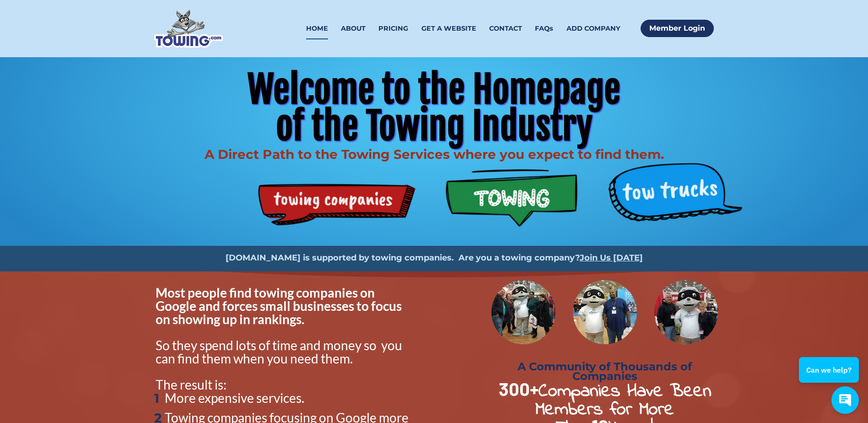 This screenshot has height=423, width=868. What do you see at coordinates (37, 38) in the screenshot?
I see `button: Can we help?` at bounding box center [37, 38].